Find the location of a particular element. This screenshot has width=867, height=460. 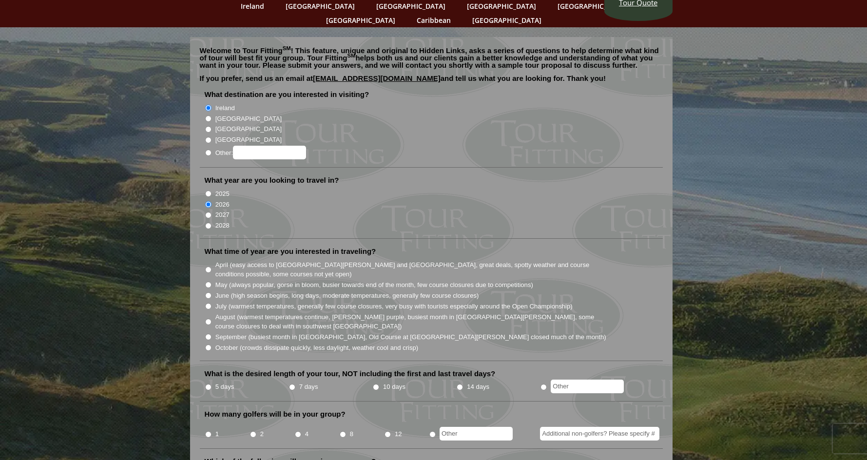

label: Other: is located at coordinates (261, 152).